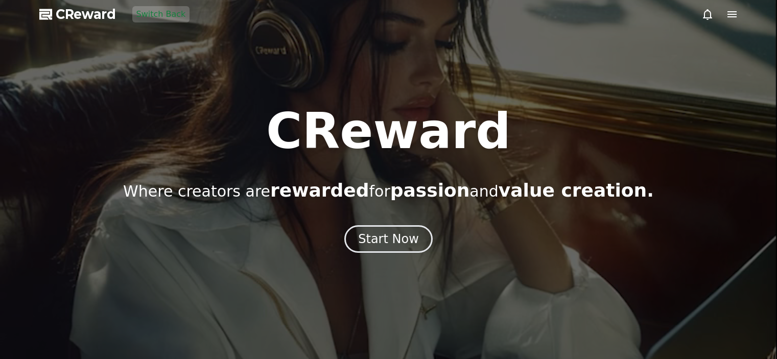  What do you see at coordinates (388, 239) in the screenshot?
I see `div: Start Now` at bounding box center [388, 239].